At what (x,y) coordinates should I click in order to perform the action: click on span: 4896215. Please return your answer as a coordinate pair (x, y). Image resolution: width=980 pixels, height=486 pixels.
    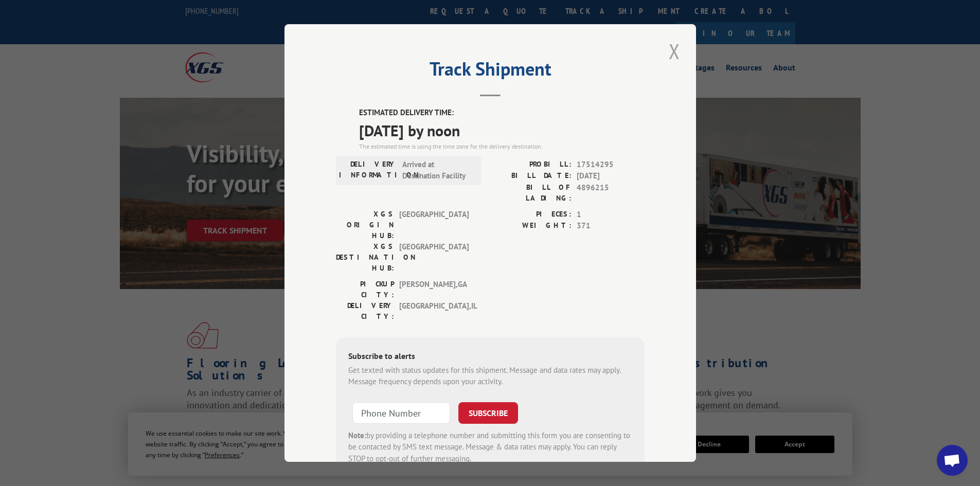
    Looking at the image, I should click on (611, 193).